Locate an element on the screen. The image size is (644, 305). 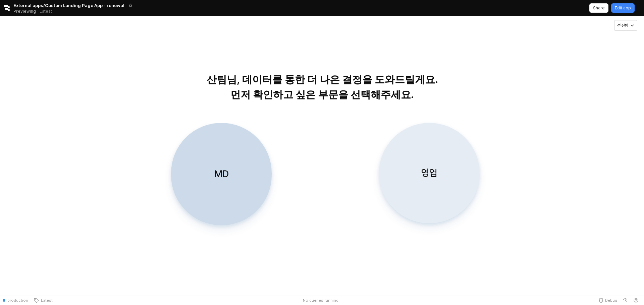
span: Debug is located at coordinates (611, 300).